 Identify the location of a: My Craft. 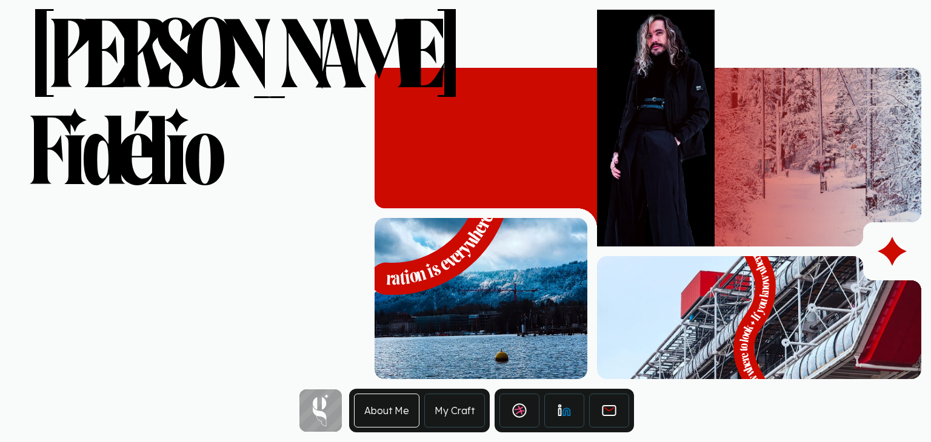
(454, 411).